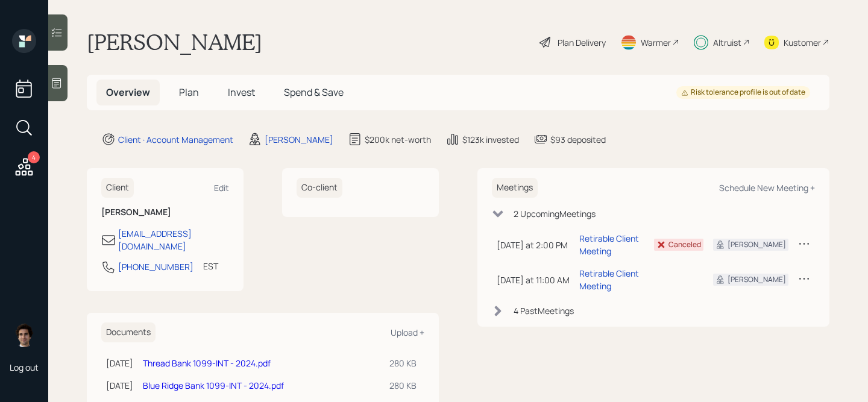 This screenshot has height=402, width=868. Describe the element at coordinates (766, 188) in the screenshot. I see `div: Schedule New Meeting +` at that location.